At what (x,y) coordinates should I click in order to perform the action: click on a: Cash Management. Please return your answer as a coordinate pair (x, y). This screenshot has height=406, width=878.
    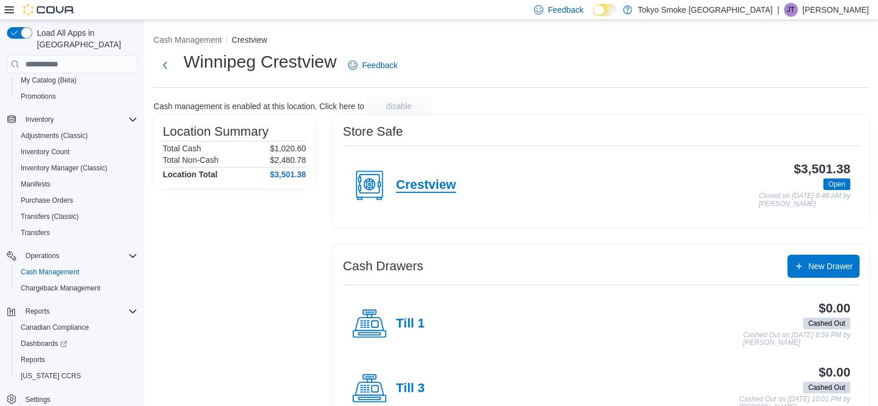
    Looking at the image, I should click on (50, 272).